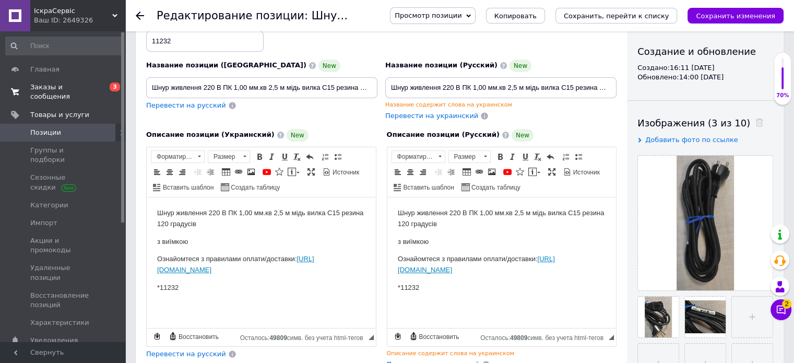 This screenshot has height=363, width=794. Describe the element at coordinates (783, 96) in the screenshot. I see `div: 70%` at that location.